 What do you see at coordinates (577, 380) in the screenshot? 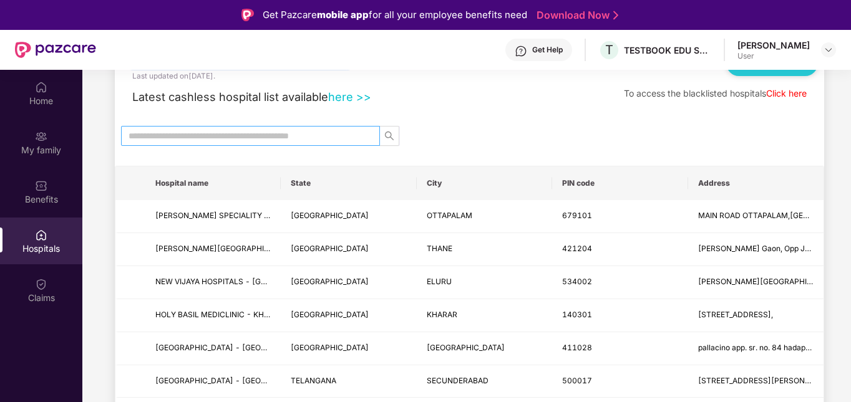
I see `span: 500017` at bounding box center [577, 380].